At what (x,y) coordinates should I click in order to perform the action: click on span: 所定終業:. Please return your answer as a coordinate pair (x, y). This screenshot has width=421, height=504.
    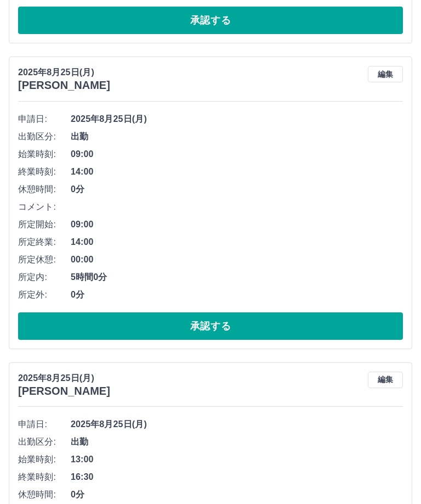
    Looking at the image, I should click on (45, 242).